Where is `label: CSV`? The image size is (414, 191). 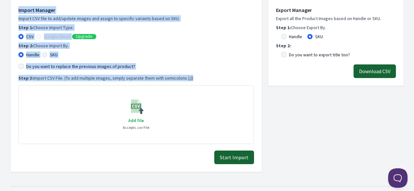
label: CSV is located at coordinates (30, 36).